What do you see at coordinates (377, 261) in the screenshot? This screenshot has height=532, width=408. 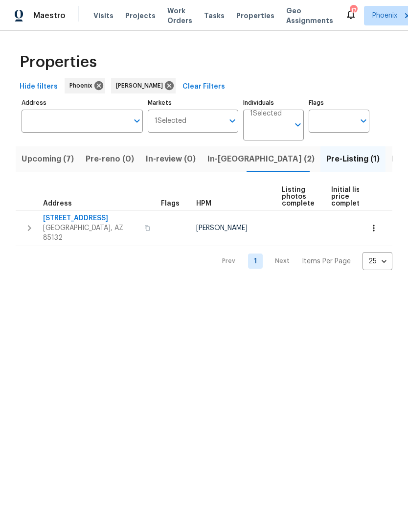 I see `div: 25` at bounding box center [377, 261].